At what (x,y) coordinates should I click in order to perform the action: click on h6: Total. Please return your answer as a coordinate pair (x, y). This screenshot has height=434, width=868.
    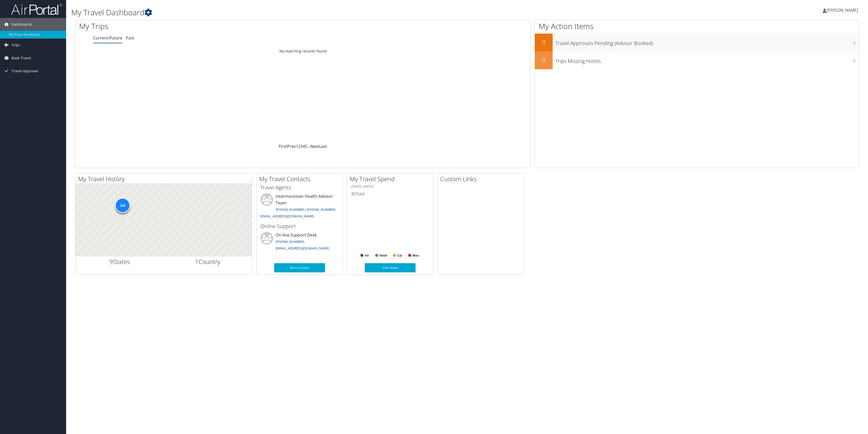
    Looking at the image, I should click on (390, 194).